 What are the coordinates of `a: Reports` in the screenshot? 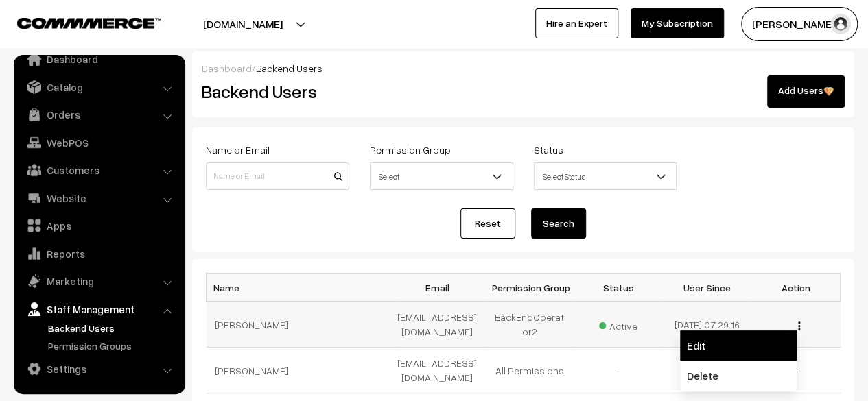 It's located at (99, 253).